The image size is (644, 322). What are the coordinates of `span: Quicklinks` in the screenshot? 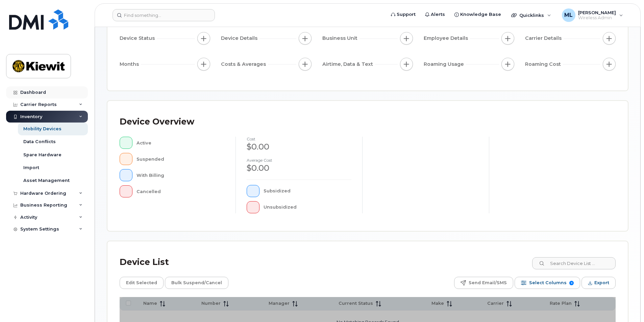 It's located at (531, 15).